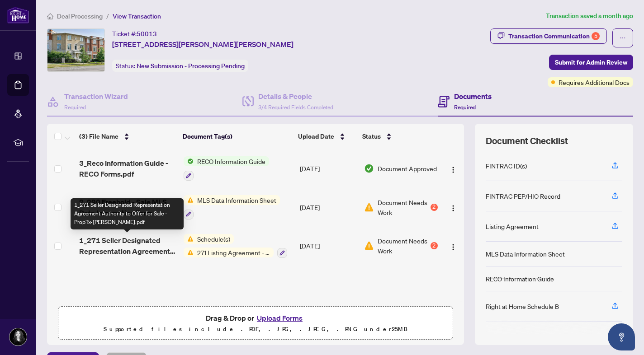 The image size is (644, 355). Describe the element at coordinates (237, 200) in the screenshot. I see `span: MLS Data Information Sheet` at that location.